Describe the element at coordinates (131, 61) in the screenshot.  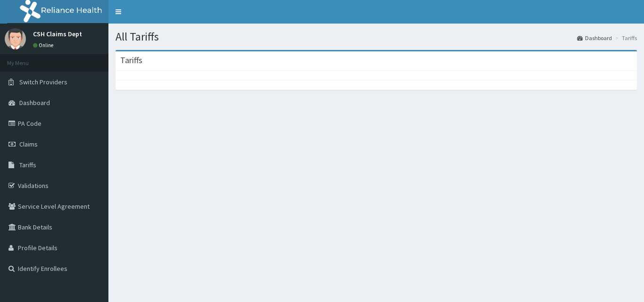
I see `h3: Tariffs` at that location.